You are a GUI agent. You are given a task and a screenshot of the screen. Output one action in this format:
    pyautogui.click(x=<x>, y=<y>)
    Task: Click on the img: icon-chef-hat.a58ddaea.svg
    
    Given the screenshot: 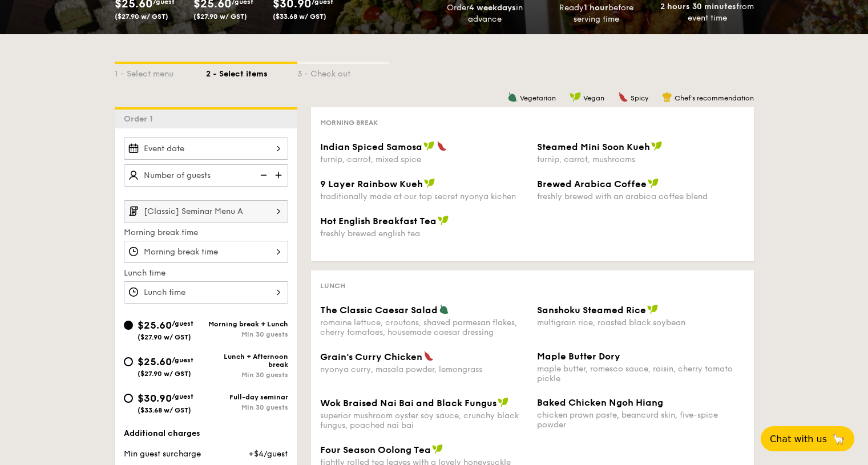 What is the action you would take?
    pyautogui.click(x=667, y=97)
    